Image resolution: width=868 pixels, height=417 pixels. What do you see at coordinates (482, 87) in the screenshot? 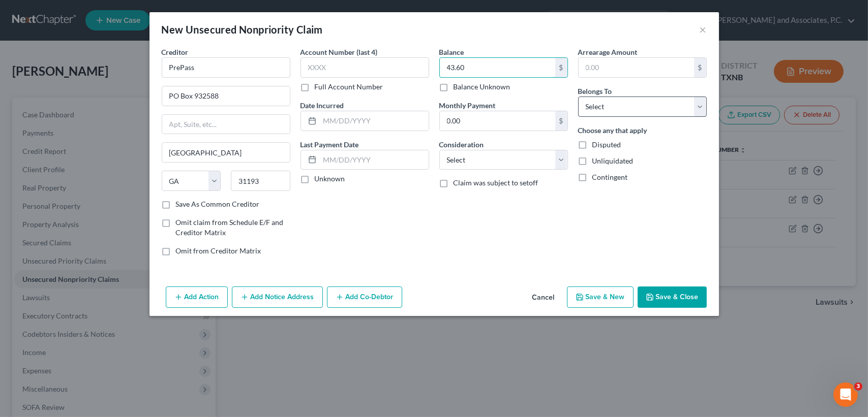
I see `label: Balance Unknown` at bounding box center [482, 87].